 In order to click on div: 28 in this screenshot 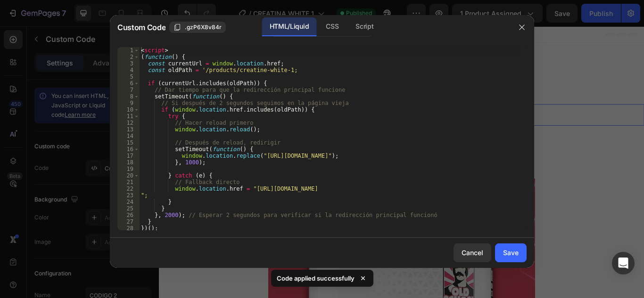, I will do `click(128, 228)`.